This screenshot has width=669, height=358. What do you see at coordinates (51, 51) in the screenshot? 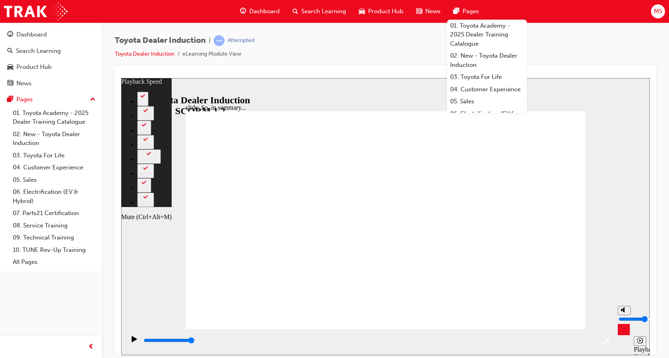
I see `a: Search Learning` at bounding box center [51, 51].